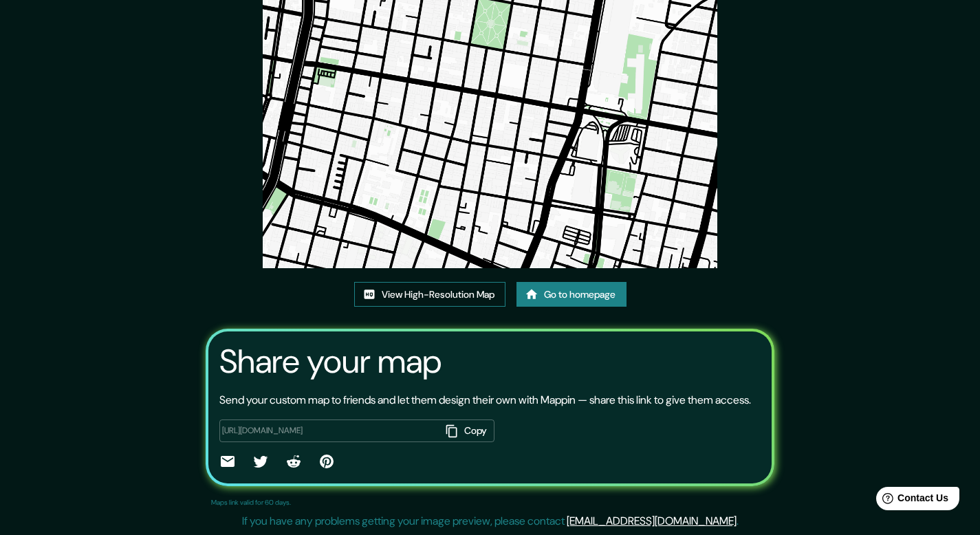 The height and width of the screenshot is (535, 980). I want to click on p: Send your custom map to friends and let them design their own with Mappin — share this link to gi..., so click(484, 400).